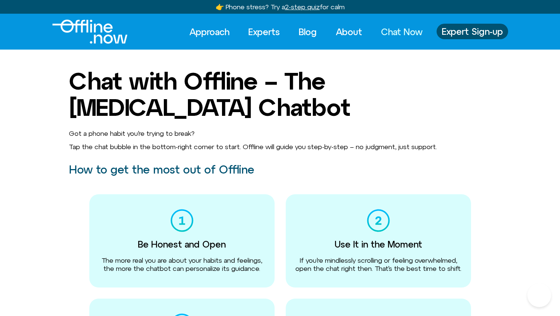 The height and width of the screenshot is (316, 560). What do you see at coordinates (209, 32) in the screenshot?
I see `a: Approach` at bounding box center [209, 32].